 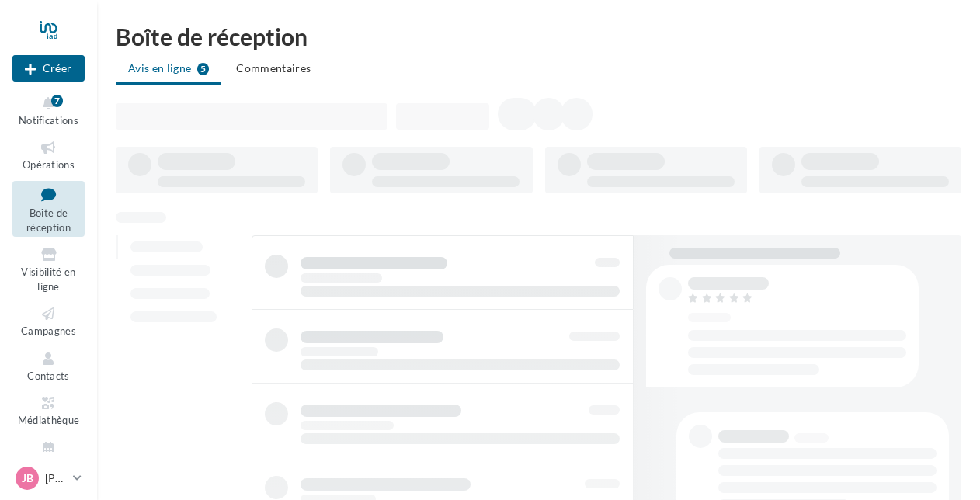 I want to click on span: Opérations, so click(x=48, y=165).